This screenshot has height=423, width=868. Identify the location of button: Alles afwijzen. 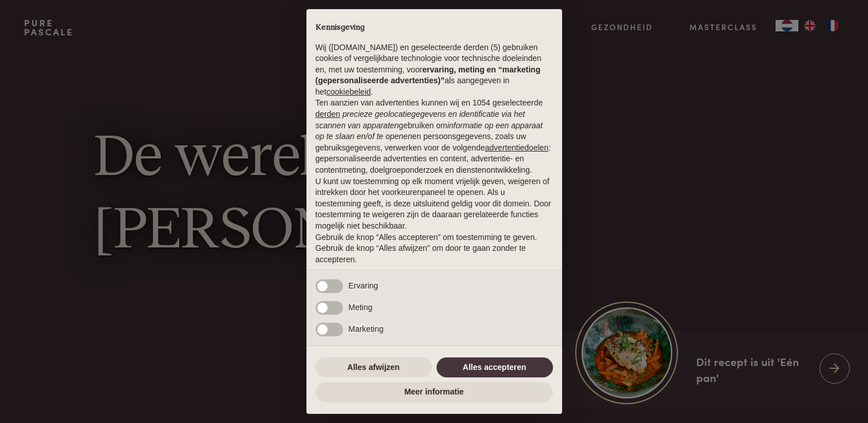
(373, 368).